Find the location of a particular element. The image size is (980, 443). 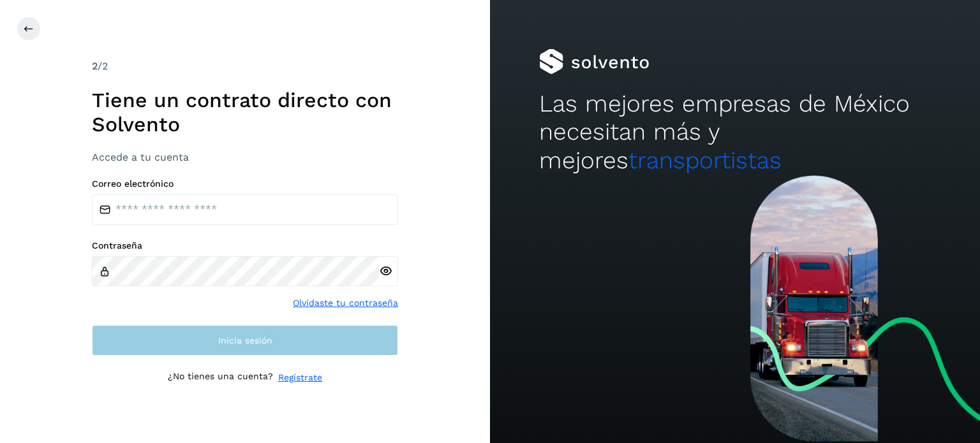

button: Inicia sesión is located at coordinates (245, 340).